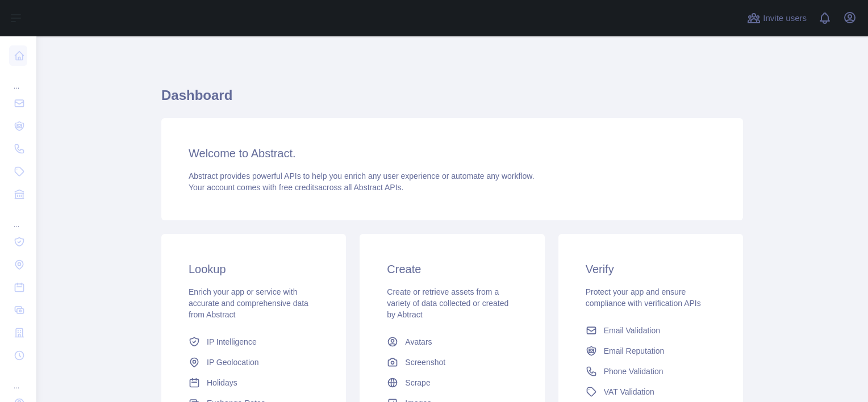 This screenshot has height=402, width=868. What do you see at coordinates (634, 351) in the screenshot?
I see `span: Email Reputation` at bounding box center [634, 351].